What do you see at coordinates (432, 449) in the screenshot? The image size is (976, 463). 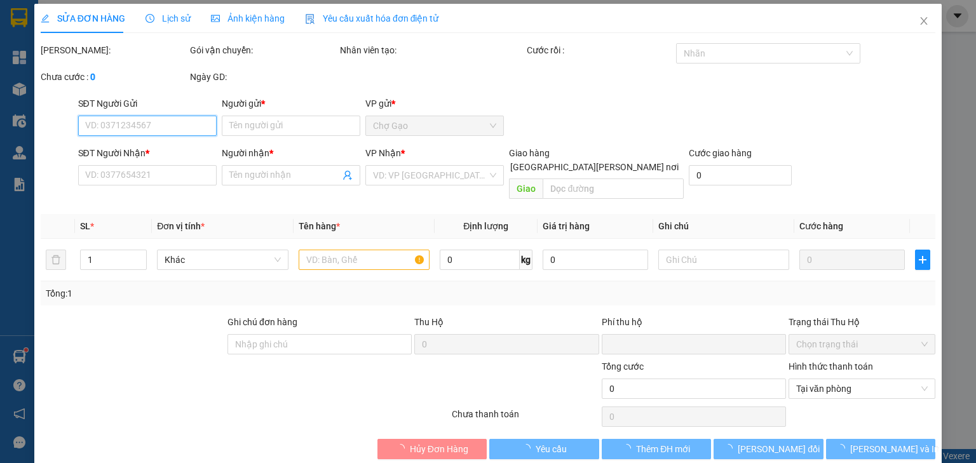 I see `button: Hủy Đơn Hàng` at bounding box center [432, 449].